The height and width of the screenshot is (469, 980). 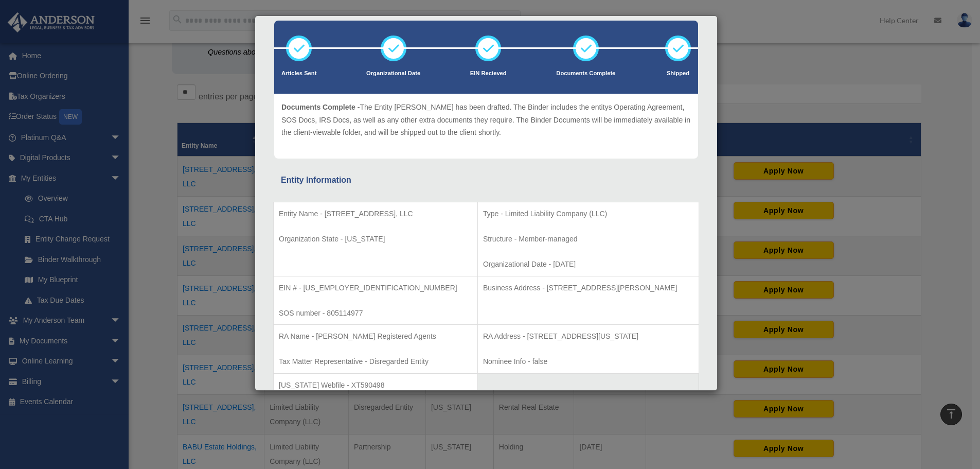 I want to click on p: Articles Sent, so click(x=299, y=73).